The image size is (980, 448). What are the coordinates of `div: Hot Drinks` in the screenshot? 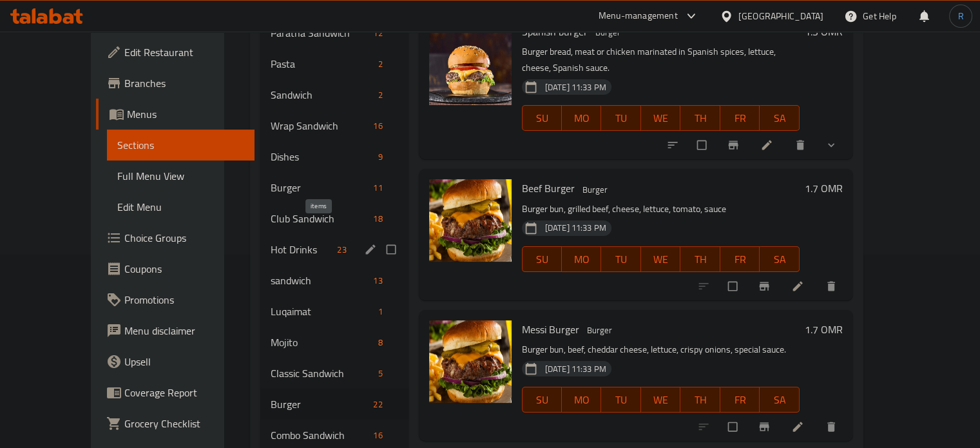 It's located at (301, 250).